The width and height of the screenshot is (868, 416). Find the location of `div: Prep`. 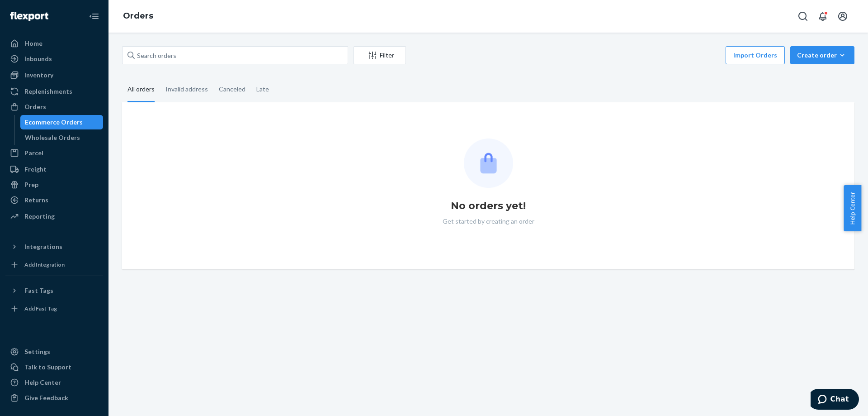

div: Prep is located at coordinates (31, 184).